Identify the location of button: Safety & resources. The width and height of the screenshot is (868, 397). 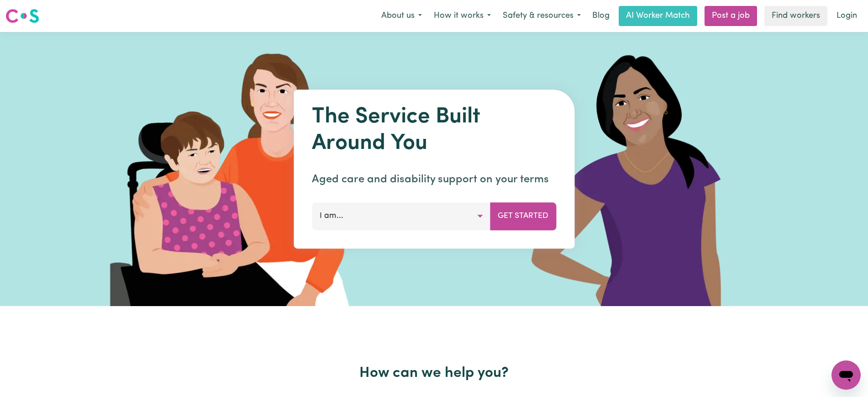
(541, 16).